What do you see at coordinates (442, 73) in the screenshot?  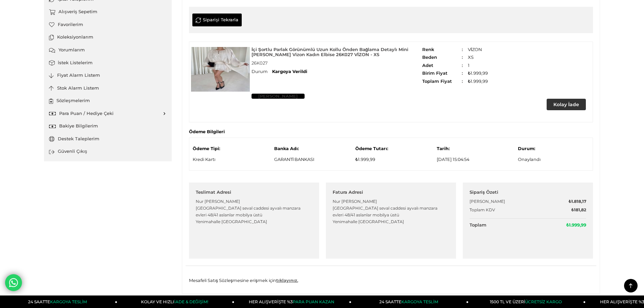 I see `strong: Birim Fiyat` at bounding box center [442, 73].